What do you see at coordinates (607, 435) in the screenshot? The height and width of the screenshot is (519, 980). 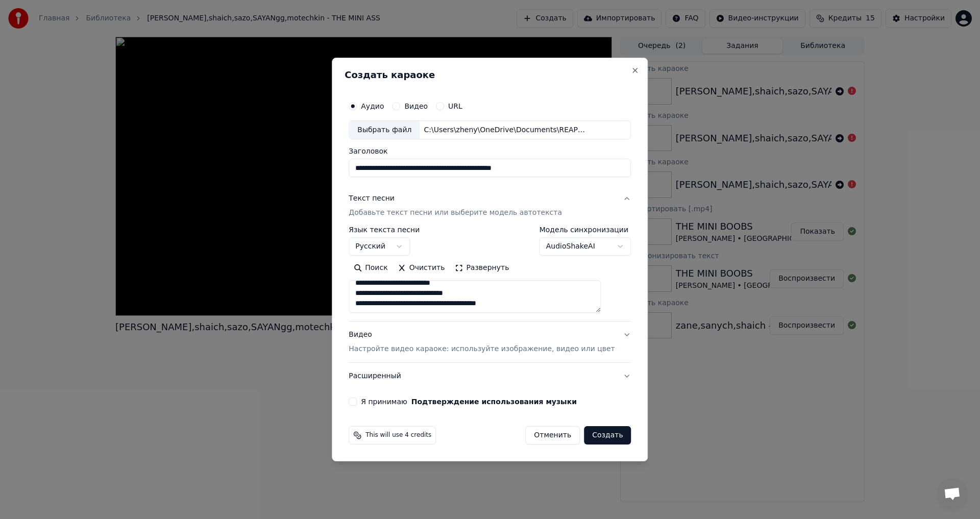 I see `button: Создать` at bounding box center [607, 435].